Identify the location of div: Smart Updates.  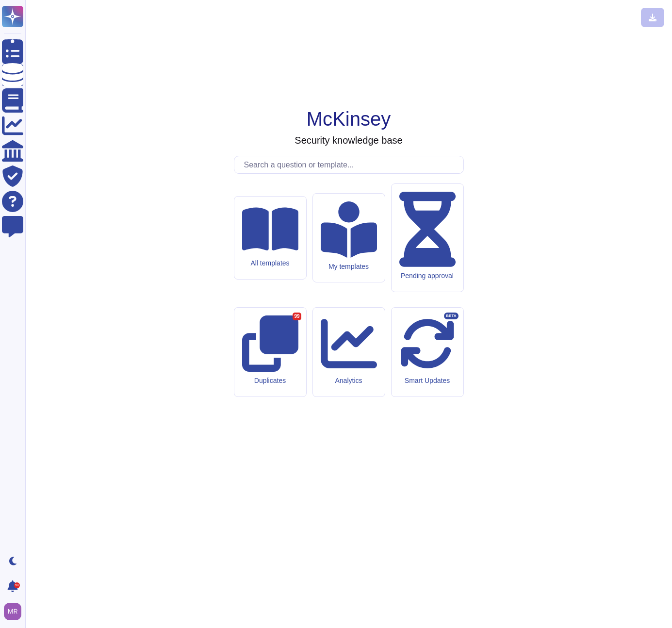
(428, 381).